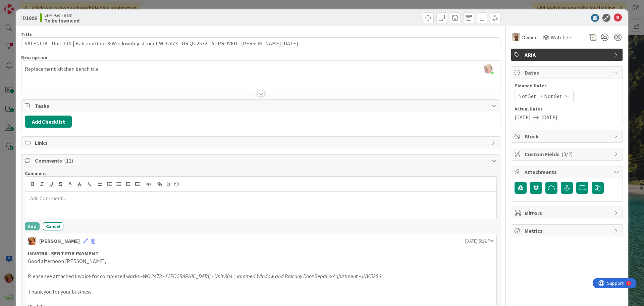 Image resolution: width=644 pixels, height=306 pixels. Describe the element at coordinates (32, 226) in the screenshot. I see `button: Add` at that location.